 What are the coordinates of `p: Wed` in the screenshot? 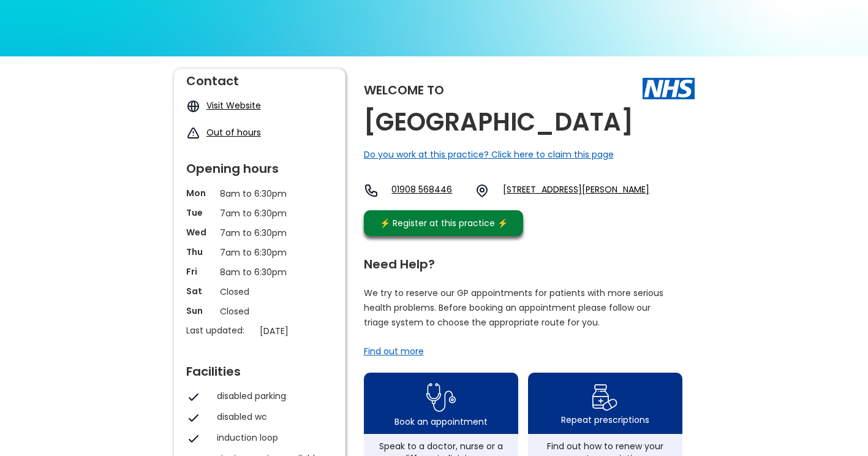 It's located at (200, 232).